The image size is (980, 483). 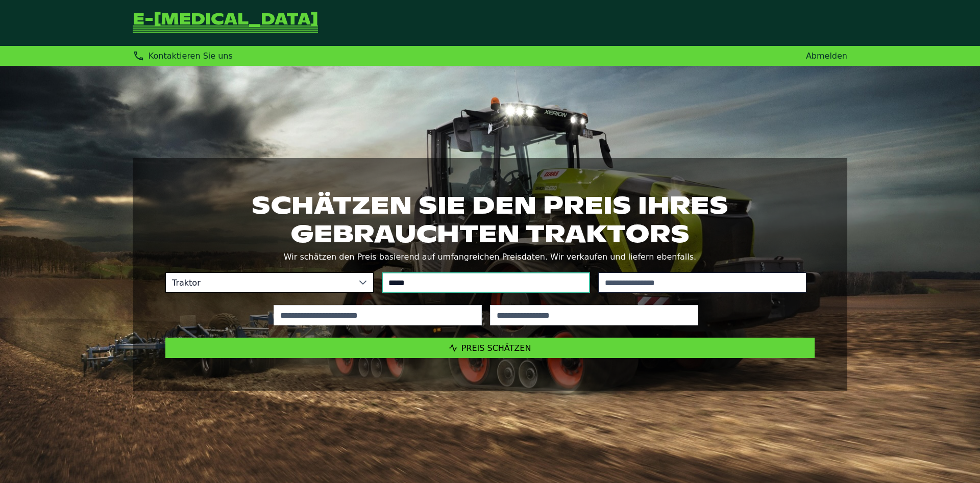 What do you see at coordinates (190, 56) in the screenshot?
I see `span: Kontaktieren Sie uns` at bounding box center [190, 56].